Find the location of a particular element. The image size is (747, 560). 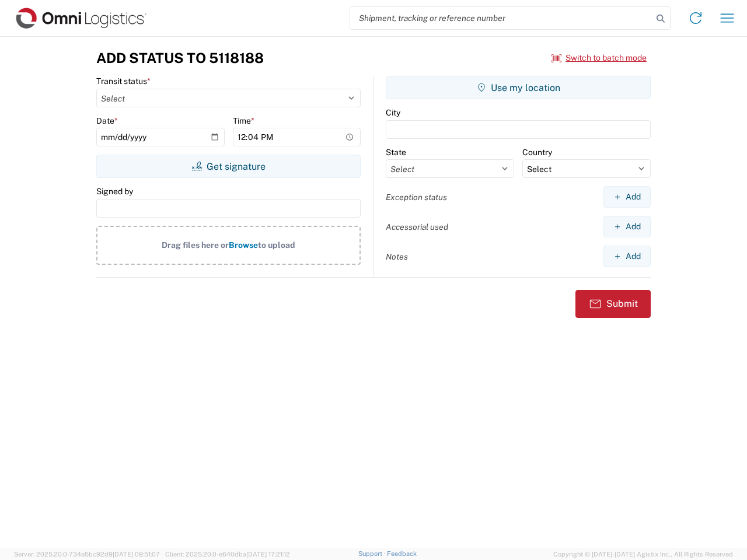

button: Switch to batch mode is located at coordinates (599, 58).